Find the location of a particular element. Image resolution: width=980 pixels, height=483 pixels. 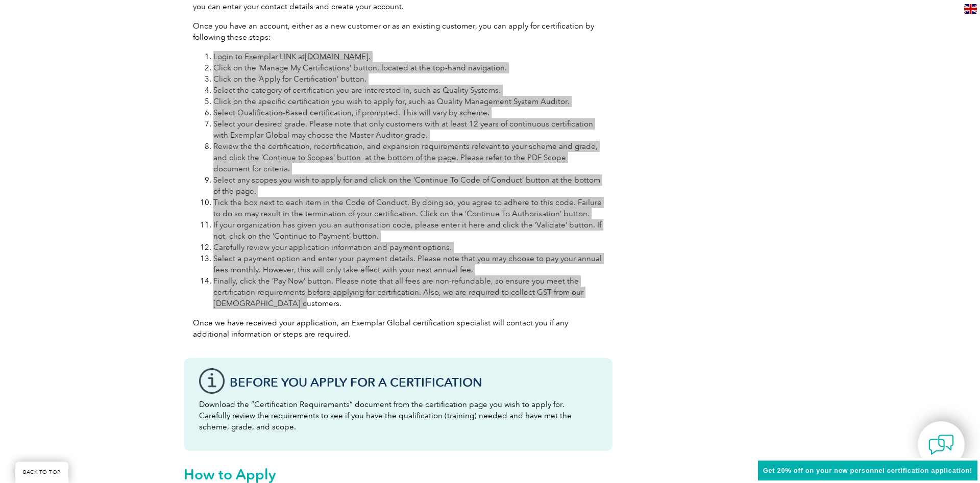

li: Select the category of certification you are interested in, such as Quality Systems. is located at coordinates (408, 90).